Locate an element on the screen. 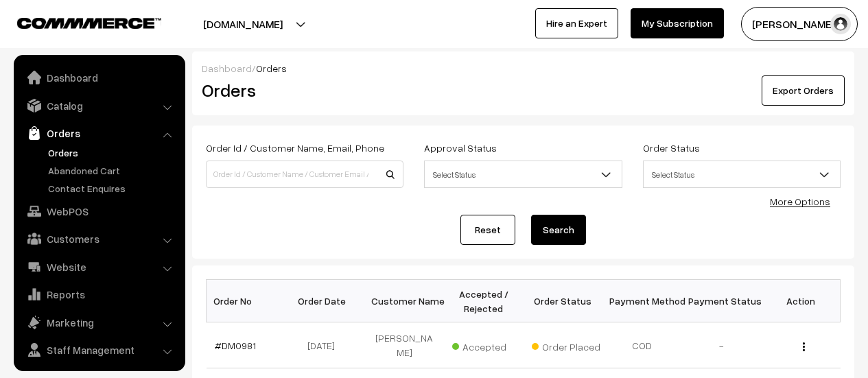  label: Order Status is located at coordinates (672, 148).